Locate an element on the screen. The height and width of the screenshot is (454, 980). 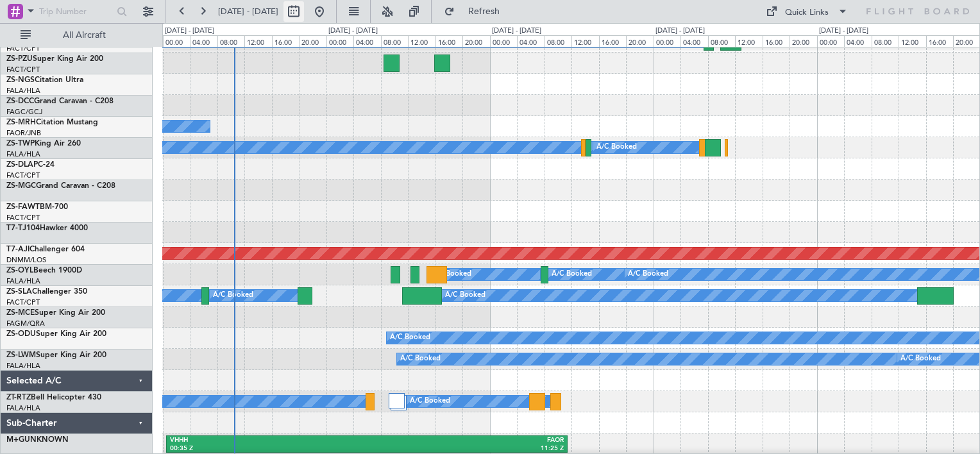
span: ZS-NGS is located at coordinates (20, 80).